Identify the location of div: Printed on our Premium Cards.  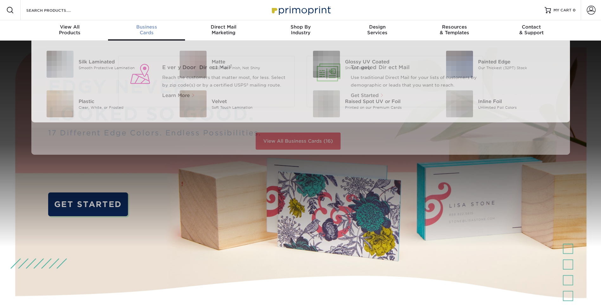
(387, 107).